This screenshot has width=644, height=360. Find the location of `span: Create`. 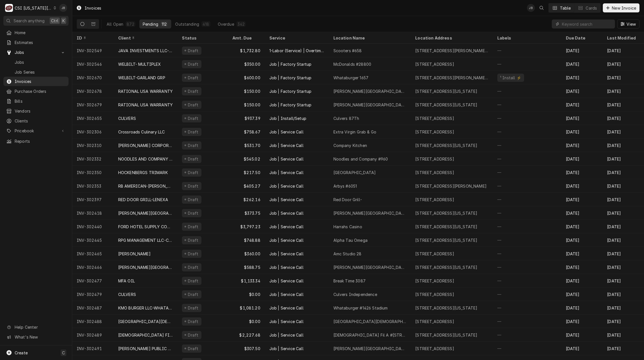

span: Create is located at coordinates (21, 353).